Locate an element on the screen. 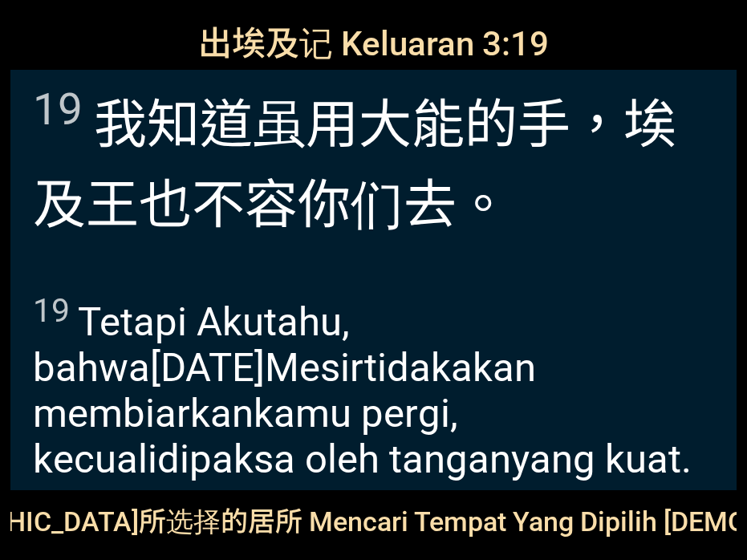 The image size is (747, 560). wh3045: 虽用大能 is located at coordinates (355, 165).